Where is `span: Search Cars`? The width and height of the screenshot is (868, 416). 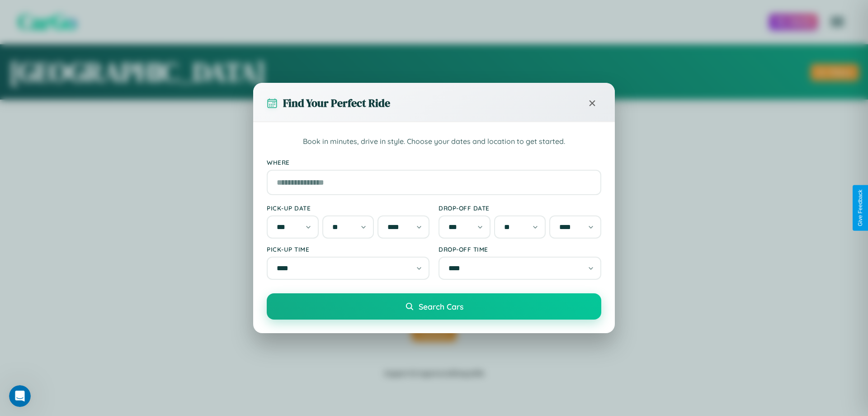 span: Search Cars is located at coordinates (441, 306).